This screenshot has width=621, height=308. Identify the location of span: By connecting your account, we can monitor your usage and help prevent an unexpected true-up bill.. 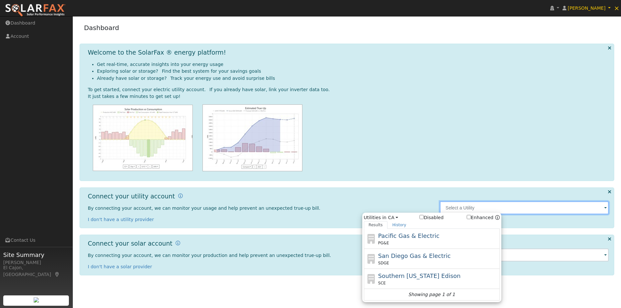
(204, 208).